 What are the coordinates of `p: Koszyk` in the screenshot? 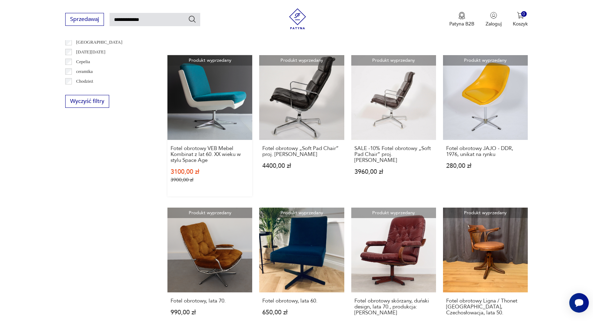 It's located at (520, 24).